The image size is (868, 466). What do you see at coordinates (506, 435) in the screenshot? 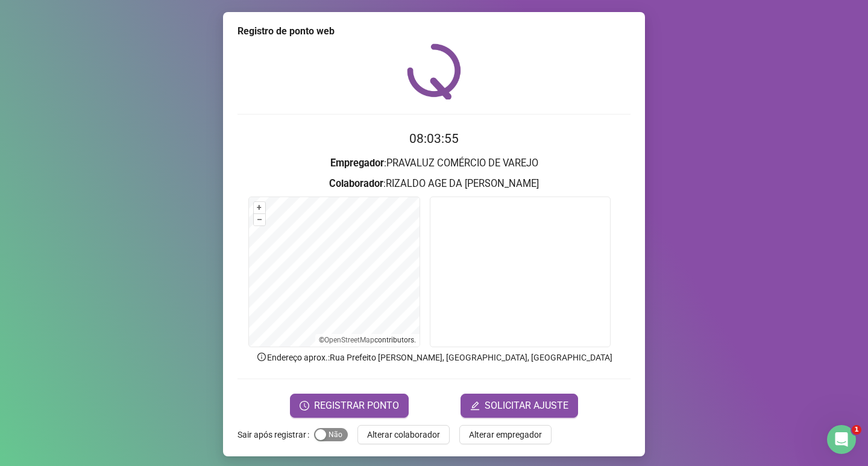
I see `span: Alterar empregador` at bounding box center [506, 435].